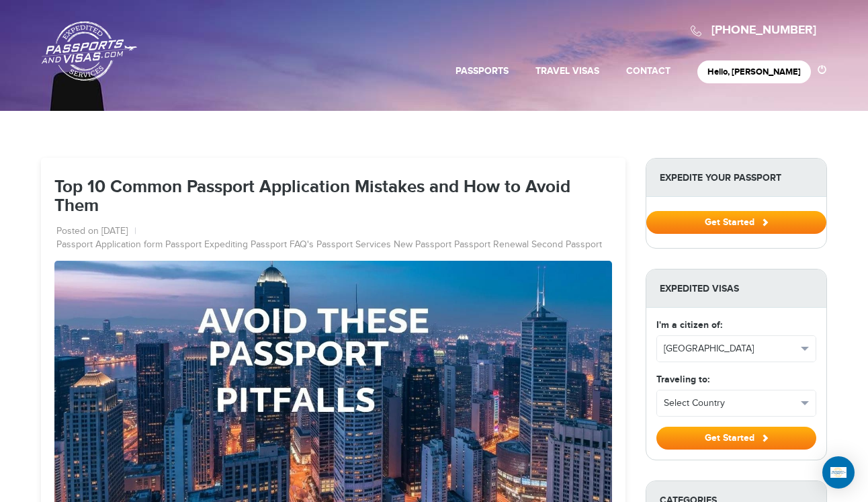 The height and width of the screenshot is (502, 868). Describe the element at coordinates (649, 71) in the screenshot. I see `a: Contact` at that location.